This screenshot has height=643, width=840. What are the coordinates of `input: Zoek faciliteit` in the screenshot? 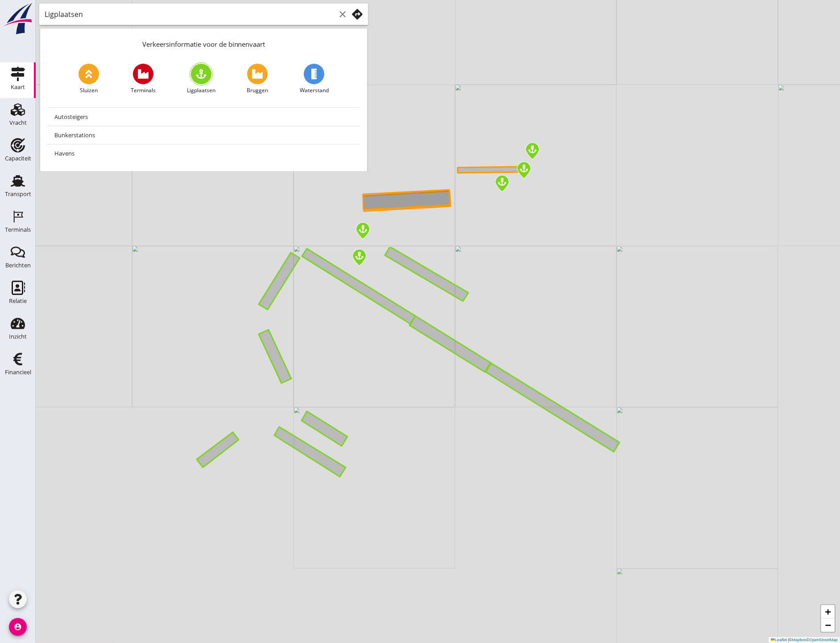 It's located at (190, 14).